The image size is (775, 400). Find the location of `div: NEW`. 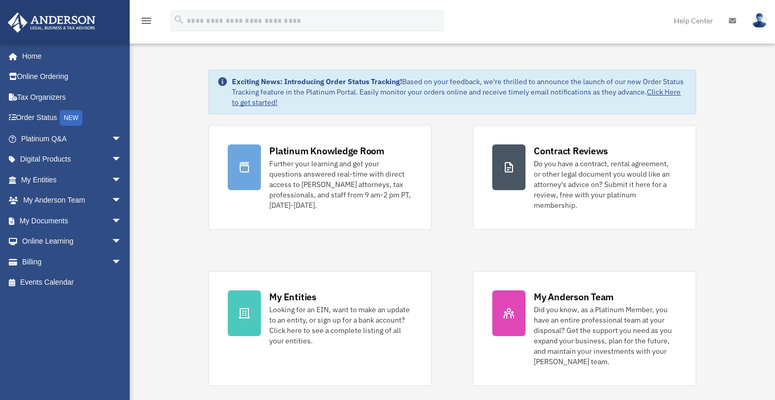

div: NEW is located at coordinates (71, 118).